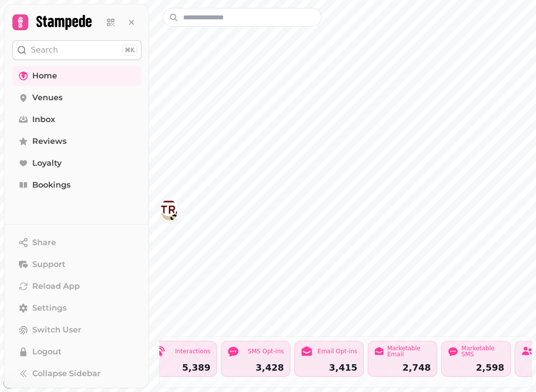  What do you see at coordinates (44, 76) in the screenshot?
I see `span: Home` at bounding box center [44, 76].